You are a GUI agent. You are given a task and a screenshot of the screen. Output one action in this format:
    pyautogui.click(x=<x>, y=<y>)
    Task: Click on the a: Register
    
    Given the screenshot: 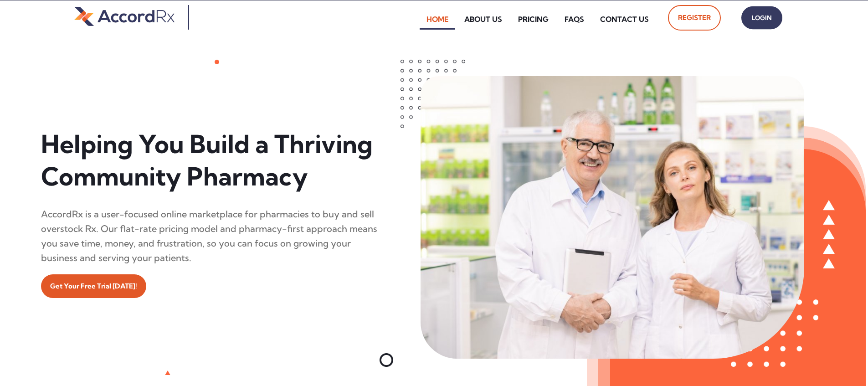 What is the action you would take?
    pyautogui.click(x=694, y=18)
    